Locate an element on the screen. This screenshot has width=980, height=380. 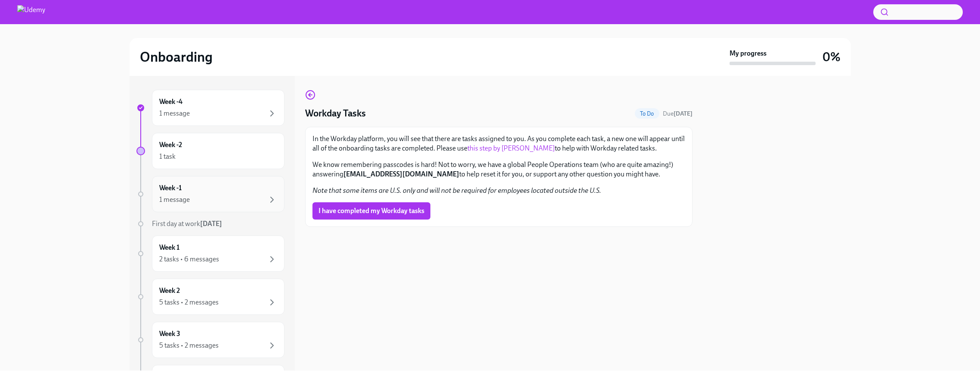
h6: Week -2 is located at coordinates (171, 145).